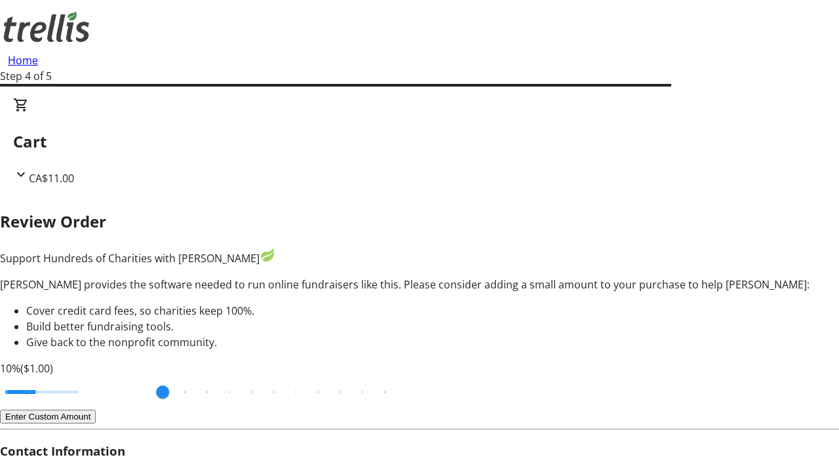  What do you see at coordinates (432, 311) in the screenshot?
I see `li: Cover credit card fees, so charities keep 100%.` at bounding box center [432, 311].